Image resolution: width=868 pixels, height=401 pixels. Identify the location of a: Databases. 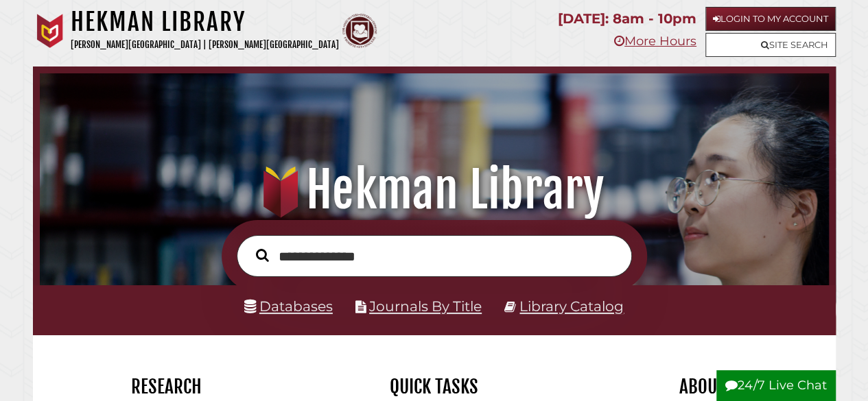
(288, 306).